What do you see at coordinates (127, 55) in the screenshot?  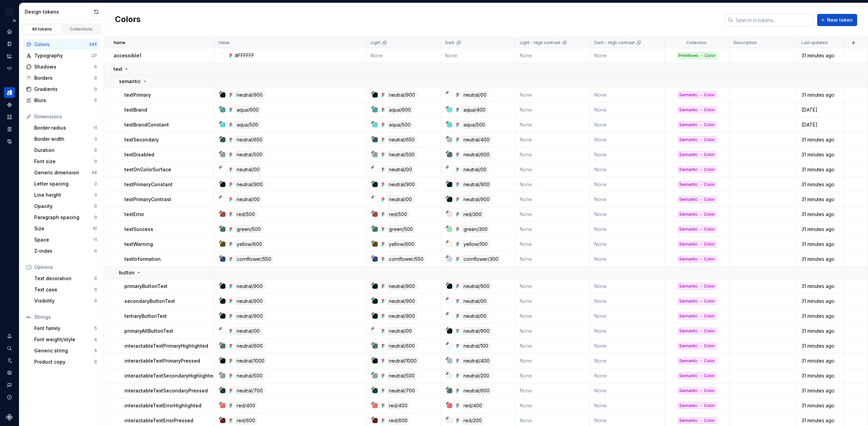 I see `p: accessible1` at bounding box center [127, 55].